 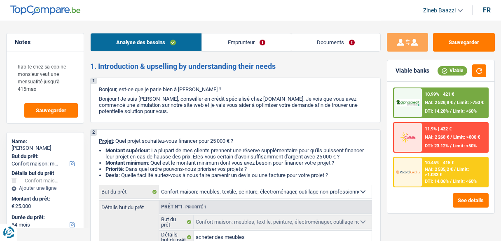 I want to click on img: AlphaCredit, so click(x=408, y=103).